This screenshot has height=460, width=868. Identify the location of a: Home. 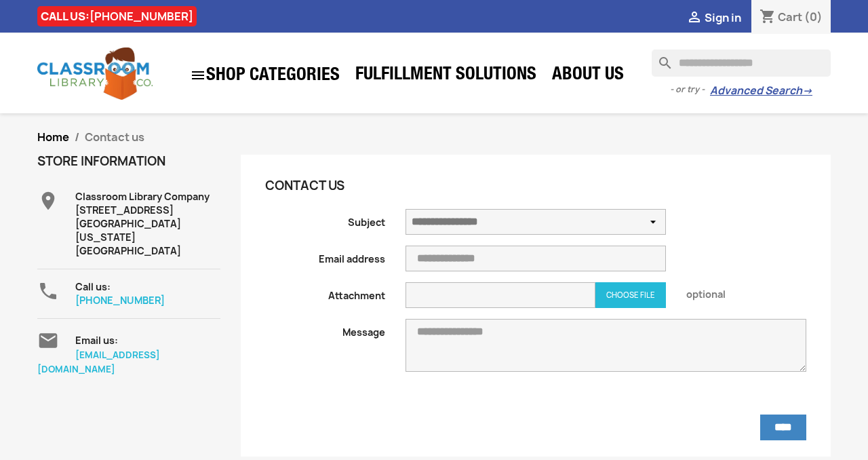
(53, 137).